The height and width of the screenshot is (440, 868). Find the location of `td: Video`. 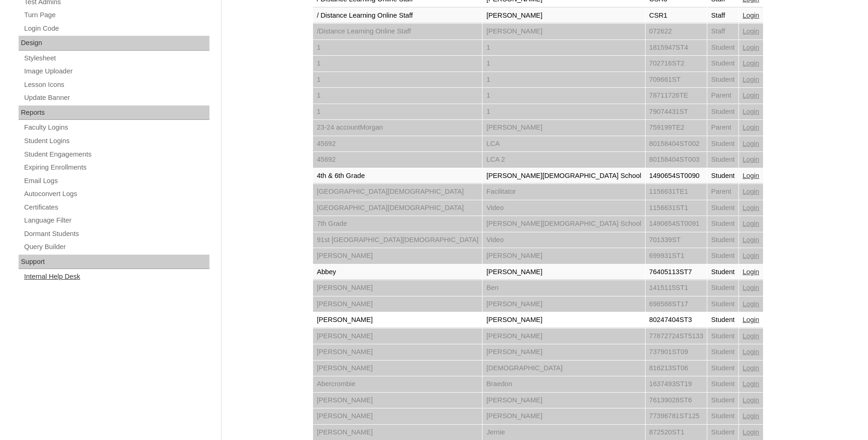

td: Video is located at coordinates (564, 240).